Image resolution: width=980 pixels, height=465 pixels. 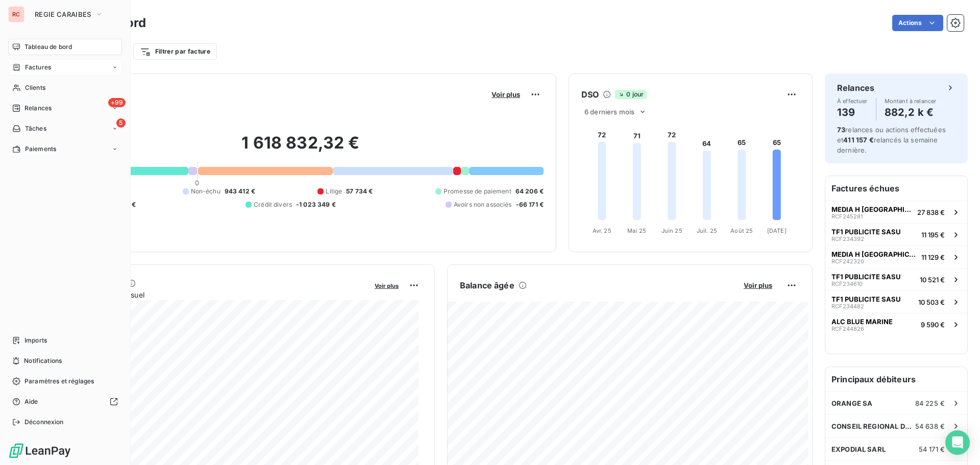 What do you see at coordinates (848, 239) in the screenshot?
I see `span: RCF234392` at bounding box center [848, 239].